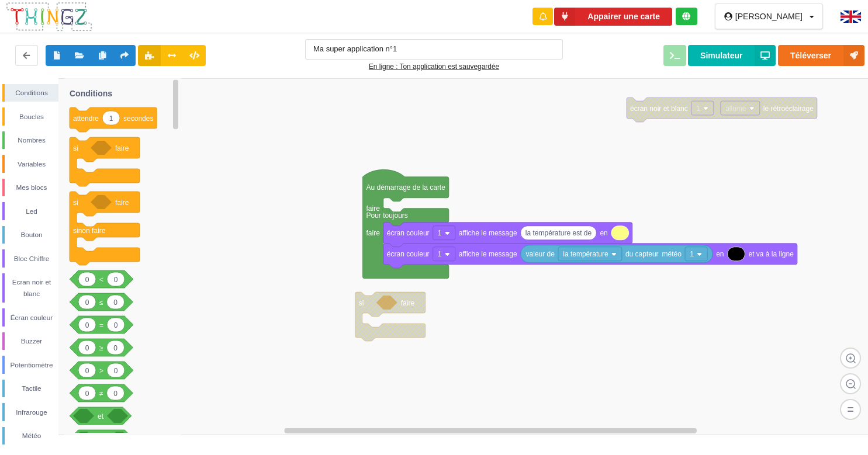  I want to click on div: Tactile, so click(32, 389).